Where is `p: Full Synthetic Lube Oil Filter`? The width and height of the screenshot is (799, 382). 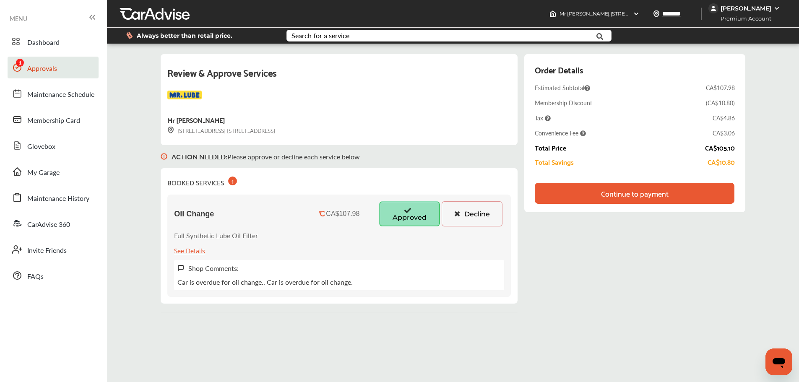 p: Full Synthetic Lube Oil Filter is located at coordinates (216, 235).